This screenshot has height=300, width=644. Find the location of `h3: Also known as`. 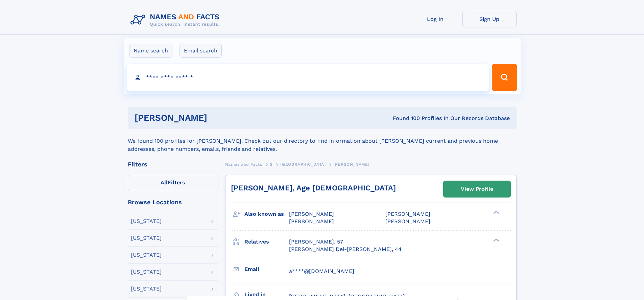

h3: Also known as is located at coordinates (267, 214).